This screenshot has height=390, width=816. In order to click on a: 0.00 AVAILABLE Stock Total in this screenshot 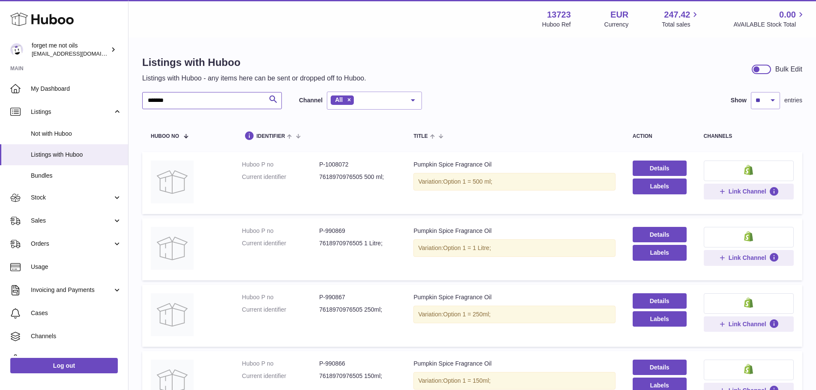, I will do `click(770, 19)`.